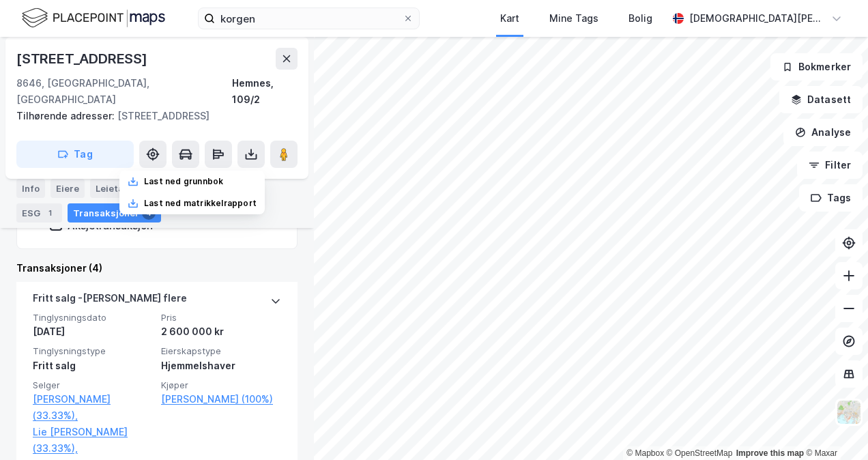 The image size is (868, 460). Describe the element at coordinates (510, 19) in the screenshot. I see `div: Kart` at that location.